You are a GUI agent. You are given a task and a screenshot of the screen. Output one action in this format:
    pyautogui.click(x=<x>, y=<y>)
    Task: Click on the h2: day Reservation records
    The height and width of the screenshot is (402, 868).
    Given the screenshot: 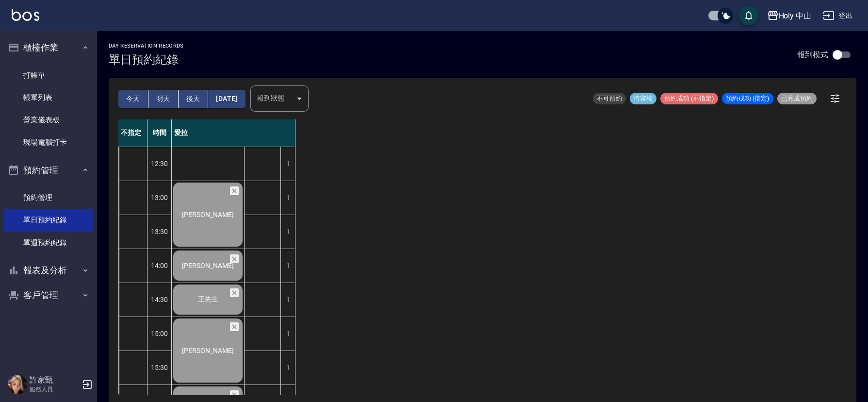 What is the action you would take?
    pyautogui.click(x=146, y=46)
    